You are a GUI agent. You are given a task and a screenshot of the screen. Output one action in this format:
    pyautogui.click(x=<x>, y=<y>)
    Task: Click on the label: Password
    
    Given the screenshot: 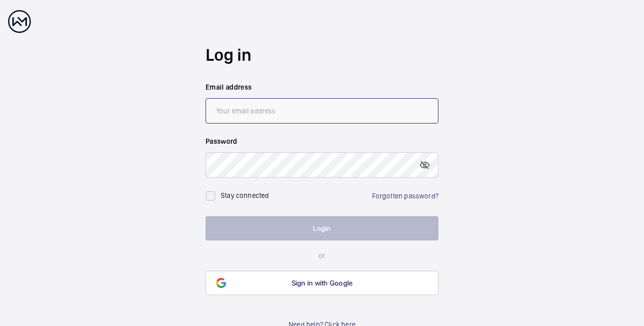 What is the action you would take?
    pyautogui.click(x=322, y=141)
    